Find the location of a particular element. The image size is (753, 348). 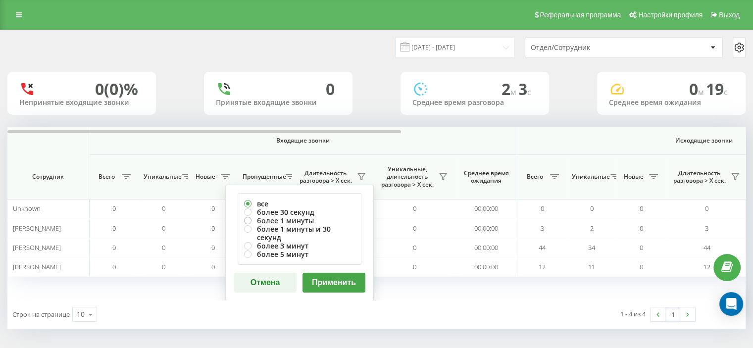

span: 34 is located at coordinates (592, 248).